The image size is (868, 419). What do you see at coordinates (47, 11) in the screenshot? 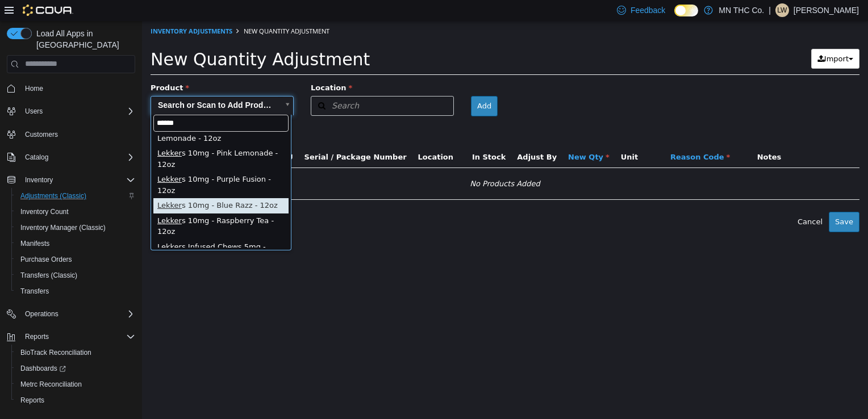
I see `img: Cova` at bounding box center [47, 11].